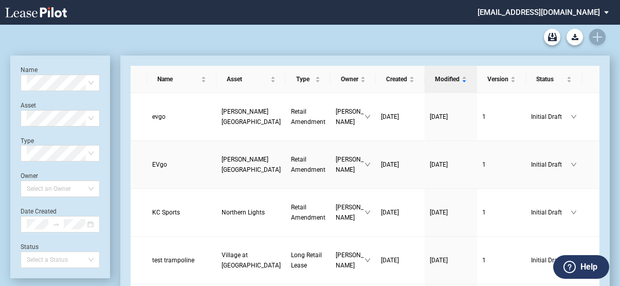 Image resolution: width=620 pixels, height=286 pixels. Describe the element at coordinates (308, 79) in the screenshot. I see `th: Type` at that location.